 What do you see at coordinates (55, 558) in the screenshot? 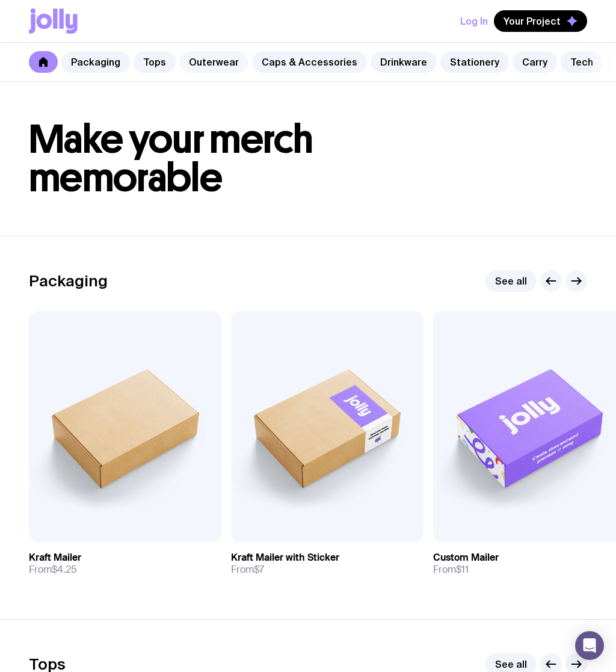
I see `h3: Kraft Mailer` at bounding box center [55, 558].